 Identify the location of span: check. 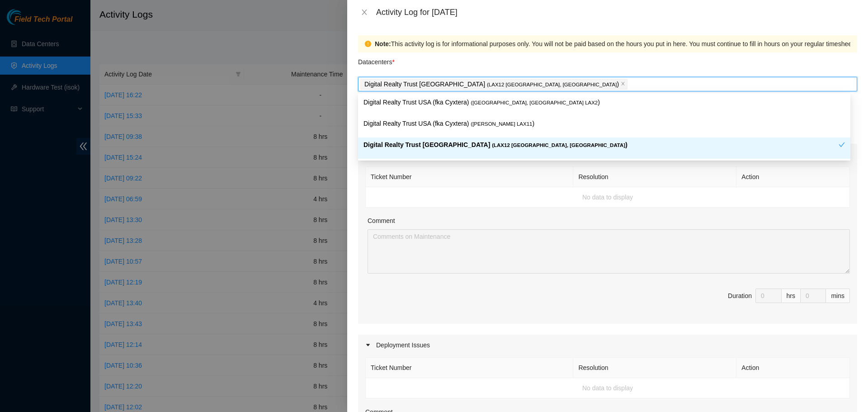
(842, 145).